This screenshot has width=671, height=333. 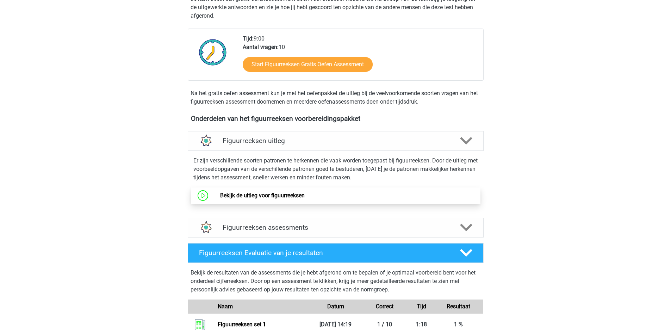 I want to click on p: Er zijn verschillende soorten patronen te herkennen die vaak worden toegepast bij figuurreeksen. ..., so click(x=336, y=169).